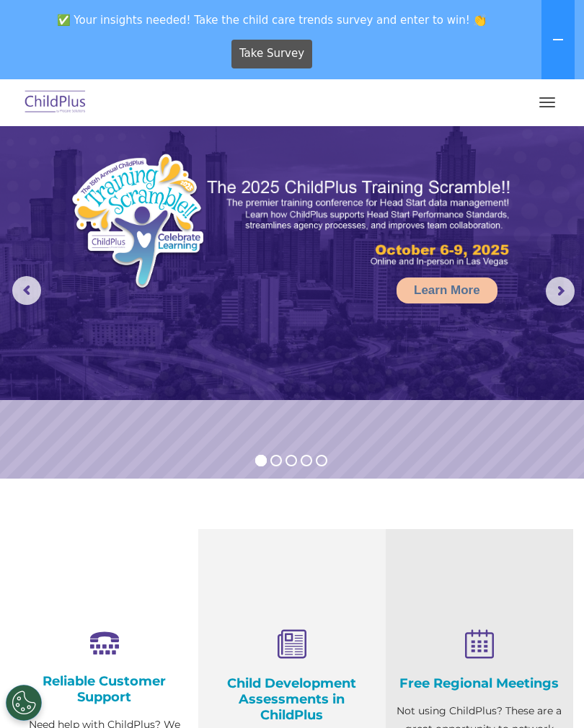 The width and height of the screenshot is (584, 728). I want to click on h4: Child Development Assessments in ChildPlus, so click(292, 699).